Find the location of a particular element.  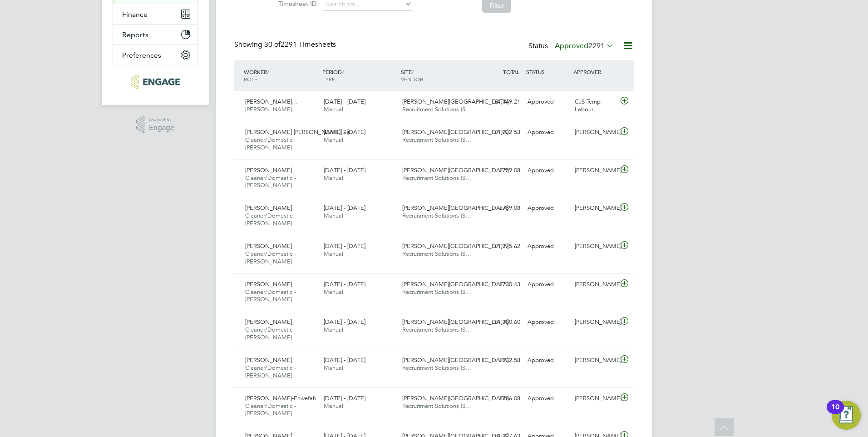

span: ROLE is located at coordinates (251, 79).